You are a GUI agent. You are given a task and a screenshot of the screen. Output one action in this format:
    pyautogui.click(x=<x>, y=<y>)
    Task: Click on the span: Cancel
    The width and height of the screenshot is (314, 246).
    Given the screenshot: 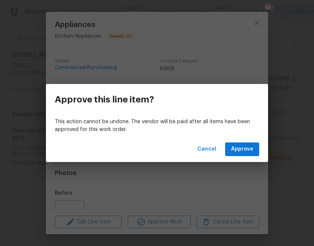 What is the action you would take?
    pyautogui.click(x=207, y=149)
    